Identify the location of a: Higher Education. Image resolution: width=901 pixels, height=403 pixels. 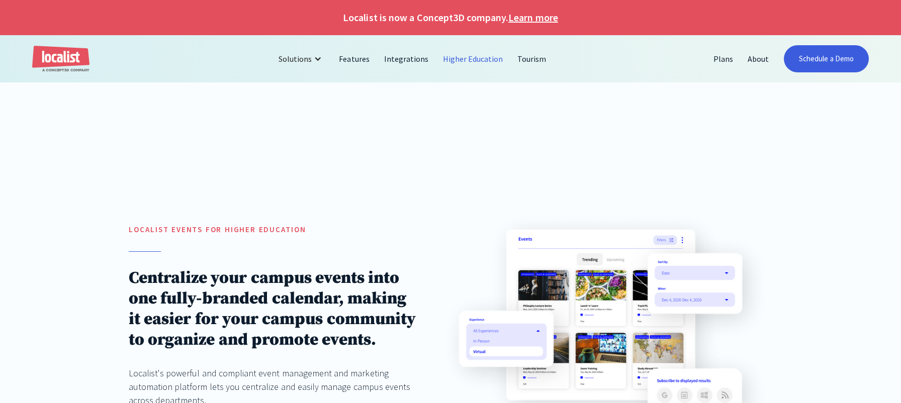
(473, 59).